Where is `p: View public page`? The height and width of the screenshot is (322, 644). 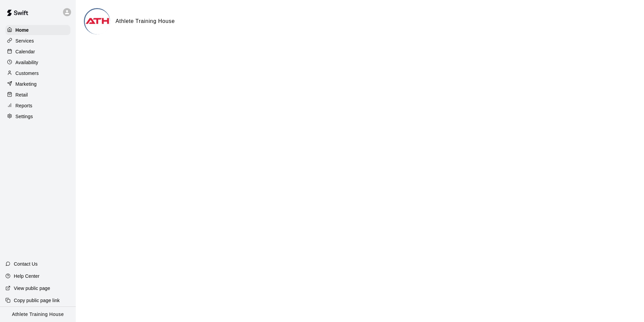
p: View public page is located at coordinates (32, 288).